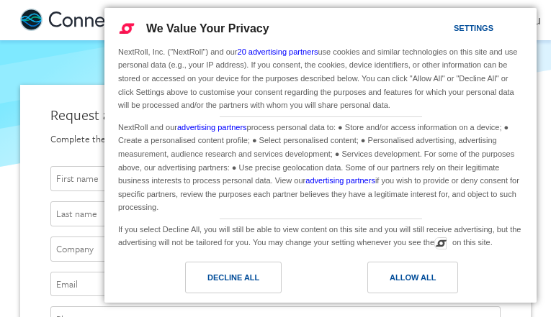 The height and width of the screenshot is (317, 551). I want to click on a: 20 advertising partners, so click(278, 52).